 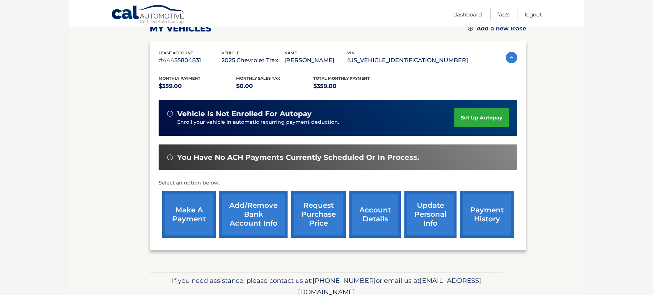 What do you see at coordinates (258, 78) in the screenshot?
I see `span: Monthly sales Tax` at bounding box center [258, 78].